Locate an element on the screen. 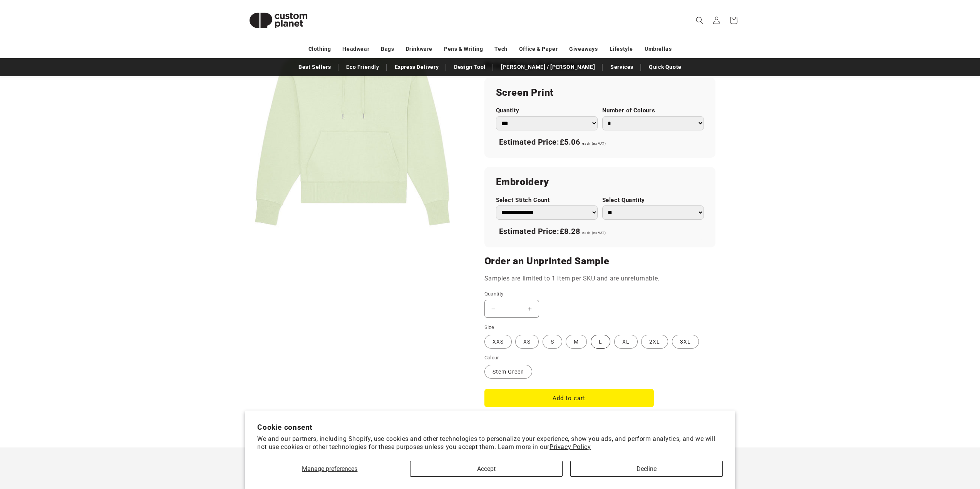  a: Best Sellers is located at coordinates (314, 67).